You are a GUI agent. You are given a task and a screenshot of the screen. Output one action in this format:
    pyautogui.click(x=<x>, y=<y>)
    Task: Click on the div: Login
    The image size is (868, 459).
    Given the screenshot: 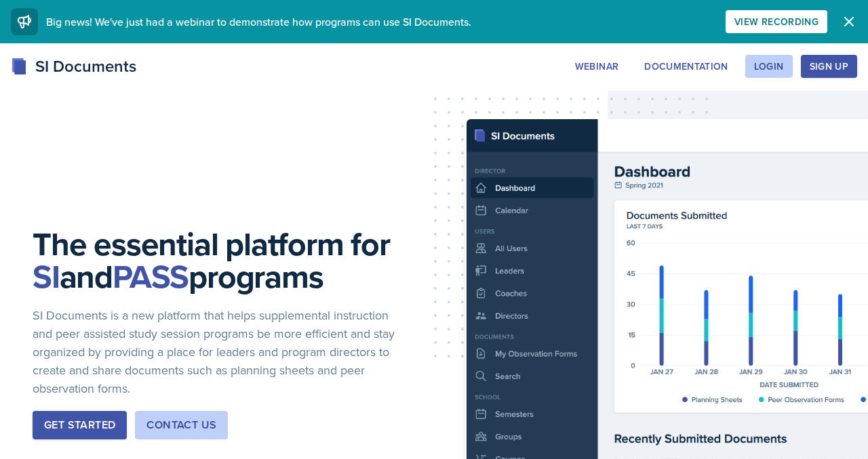 What is the action you would take?
    pyautogui.click(x=769, y=66)
    